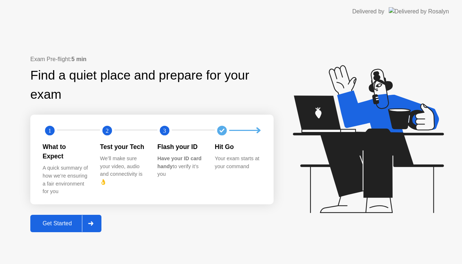 This screenshot has width=462, height=264. I want to click on text: 1, so click(50, 130).